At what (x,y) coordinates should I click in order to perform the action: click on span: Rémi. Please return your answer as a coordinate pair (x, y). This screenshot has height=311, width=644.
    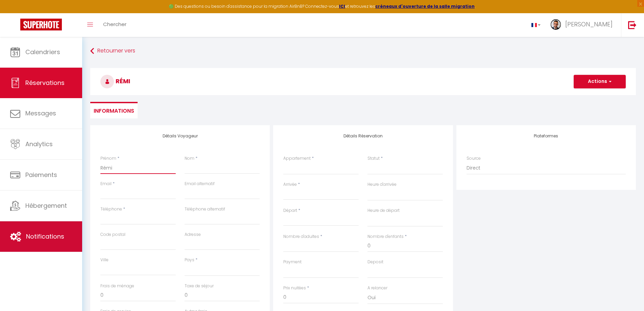
    Looking at the image, I should click on (115, 81).